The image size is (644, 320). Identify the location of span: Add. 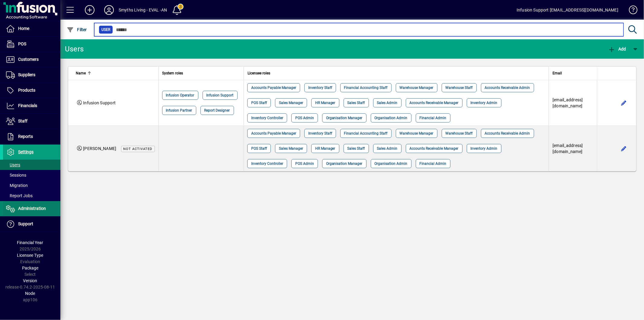
(617, 49).